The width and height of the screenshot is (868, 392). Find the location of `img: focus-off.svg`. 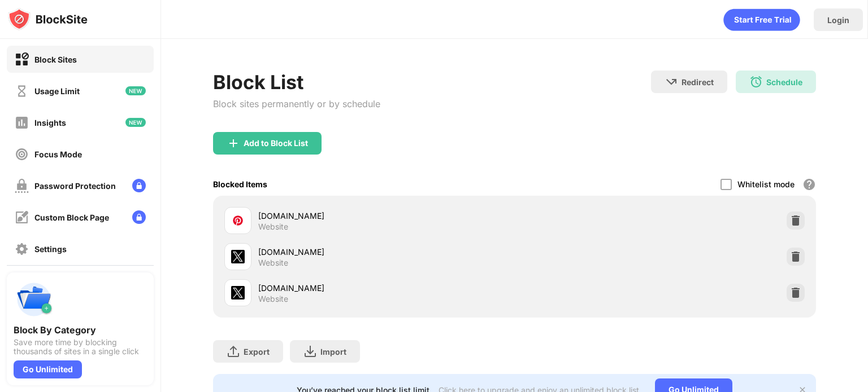

img: focus-off.svg is located at coordinates (21, 154).